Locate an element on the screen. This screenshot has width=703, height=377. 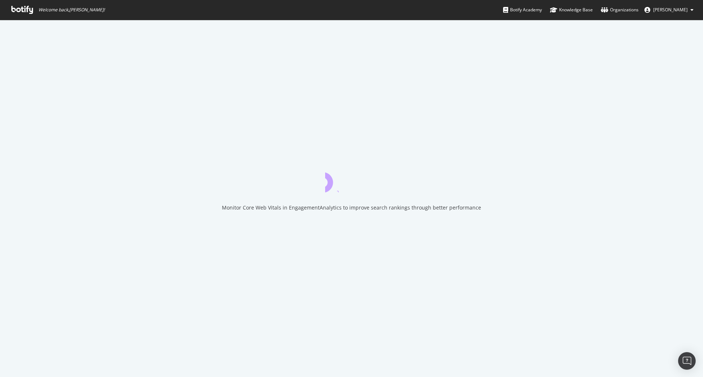
div: Open Intercom Messenger is located at coordinates (687, 361).